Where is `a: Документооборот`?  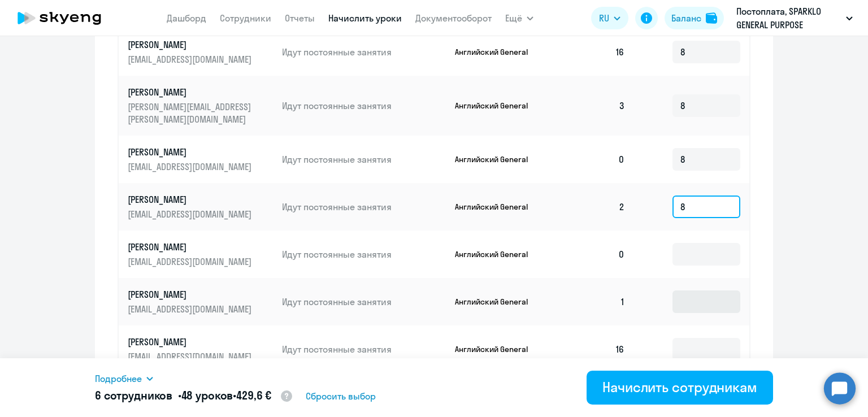
a: Документооборот is located at coordinates (453, 18).